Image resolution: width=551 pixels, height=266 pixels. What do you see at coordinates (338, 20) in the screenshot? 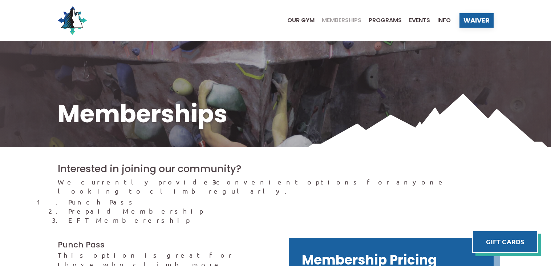
I see `a: Memberships` at bounding box center [338, 20].